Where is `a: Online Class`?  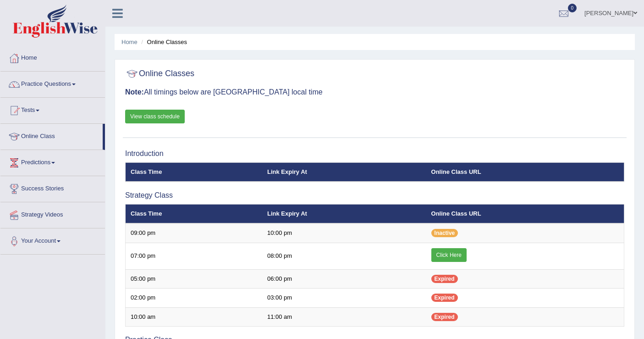 a: Online Class is located at coordinates (51, 135).